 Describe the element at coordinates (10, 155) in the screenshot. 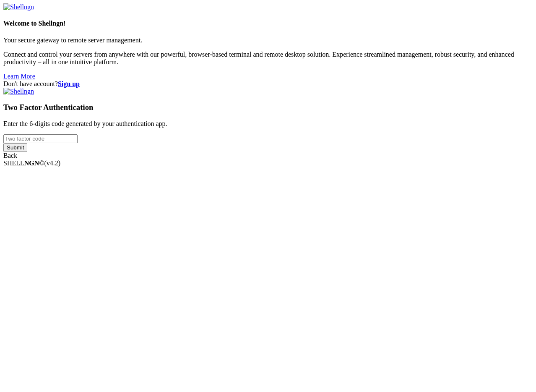

I see `a: Back` at that location.